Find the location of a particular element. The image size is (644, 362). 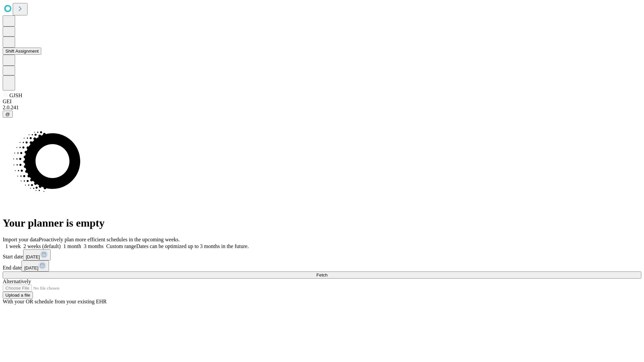

span: Import your data is located at coordinates (21, 239).